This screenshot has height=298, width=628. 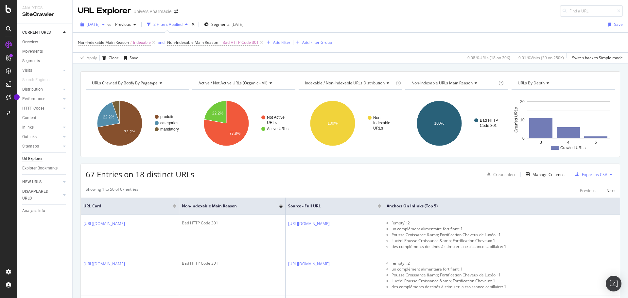 I want to click on div: Visits, so click(x=27, y=70).